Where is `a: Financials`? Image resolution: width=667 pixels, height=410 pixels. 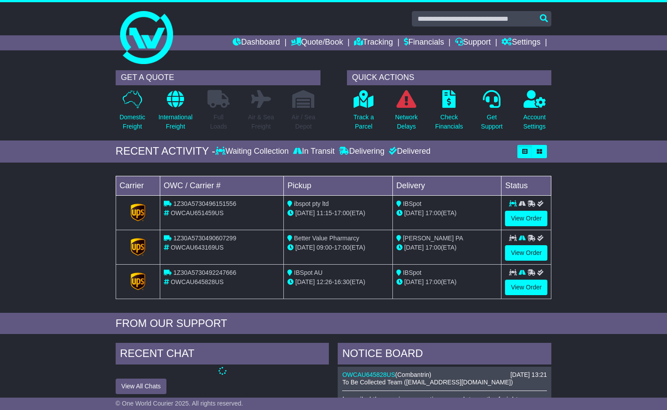 a: Financials is located at coordinates (424, 43).